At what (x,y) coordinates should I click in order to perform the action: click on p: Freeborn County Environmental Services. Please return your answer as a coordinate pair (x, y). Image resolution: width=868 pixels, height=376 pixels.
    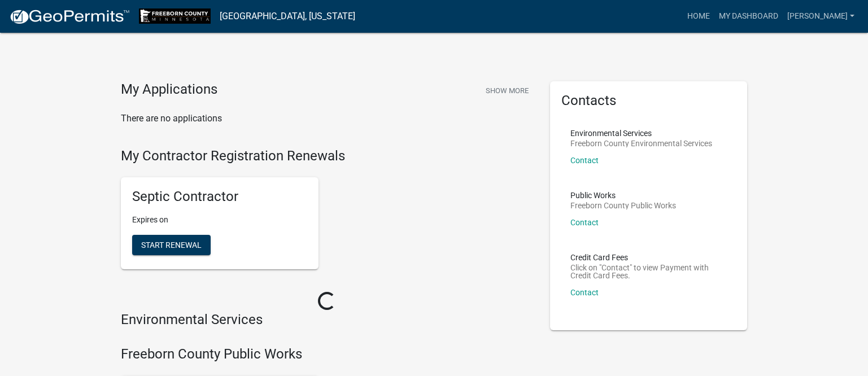
    Looking at the image, I should click on (641, 143).